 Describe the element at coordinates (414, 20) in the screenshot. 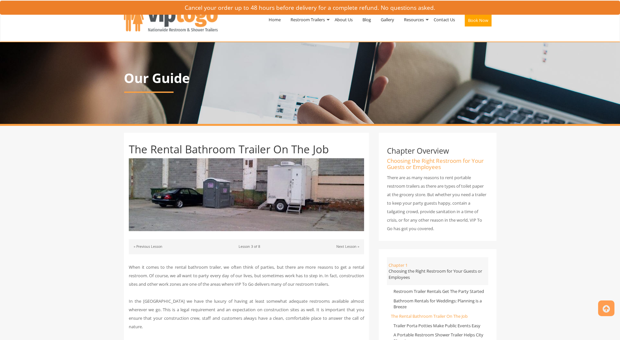

I see `a: Resources` at that location.